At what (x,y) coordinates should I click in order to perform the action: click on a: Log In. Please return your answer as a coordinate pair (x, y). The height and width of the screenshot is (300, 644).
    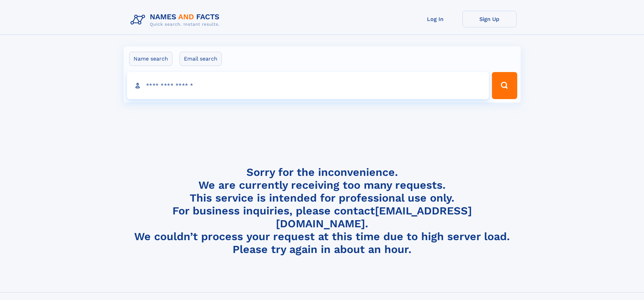
    Looking at the image, I should click on (436, 19).